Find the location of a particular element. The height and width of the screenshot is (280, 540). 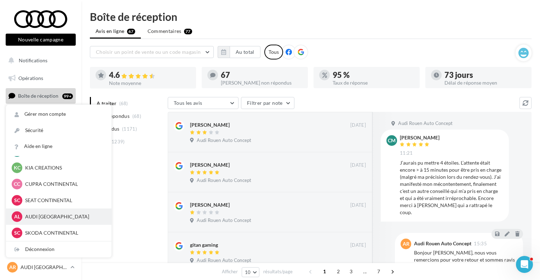

a: Visibilité en ligne is located at coordinates (41, 114).